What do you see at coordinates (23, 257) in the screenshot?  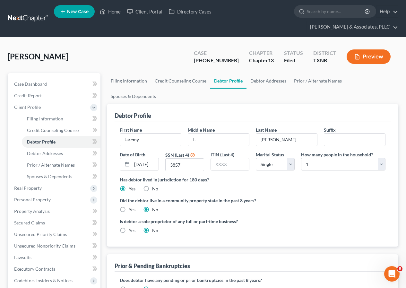 I see `span: Lawsuits` at bounding box center [23, 257].